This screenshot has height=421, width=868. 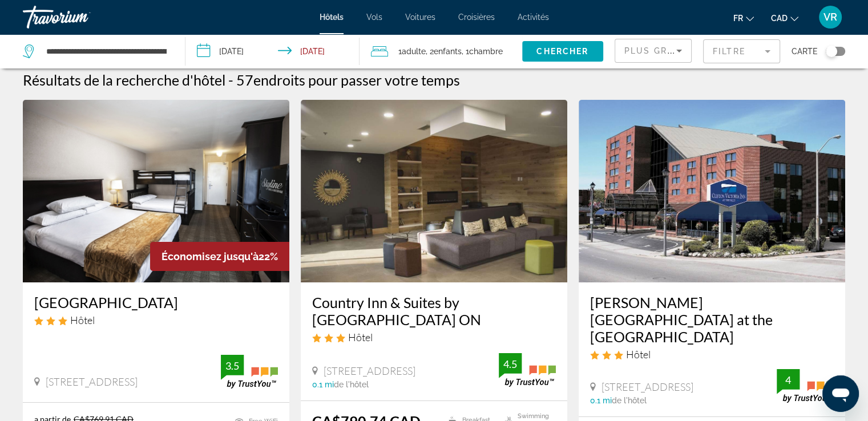 What do you see at coordinates (447, 51) in the screenshot?
I see `span: Enfants` at bounding box center [447, 51].